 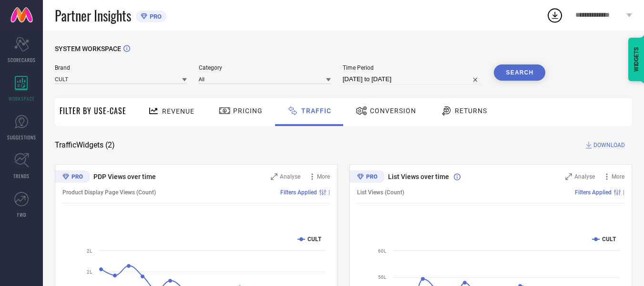 I want to click on span: Partner Insights, so click(x=93, y=16).